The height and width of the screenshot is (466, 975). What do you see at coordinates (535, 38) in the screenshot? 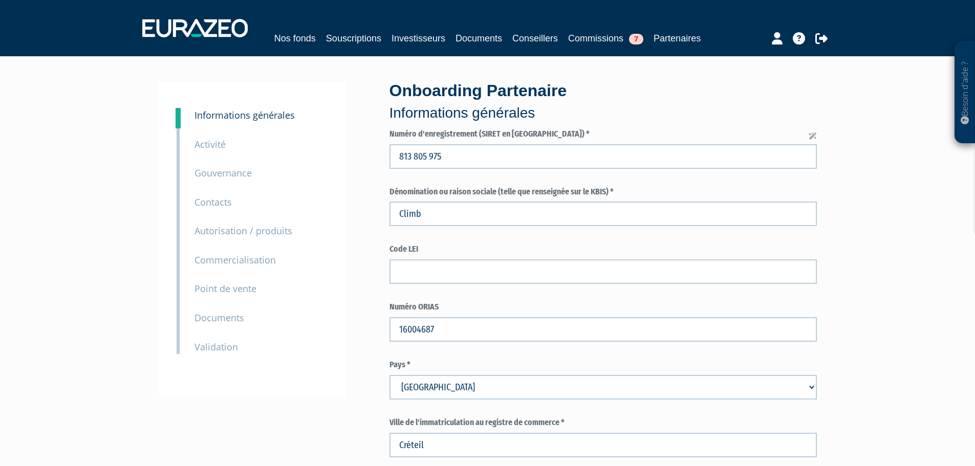
I see `a: Conseillers` at bounding box center [535, 38].